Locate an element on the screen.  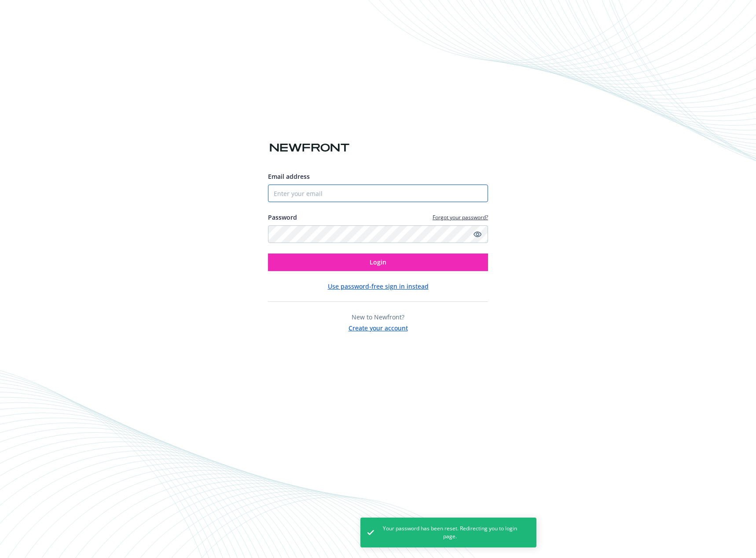
a: Forgot your password? is located at coordinates (460, 217).